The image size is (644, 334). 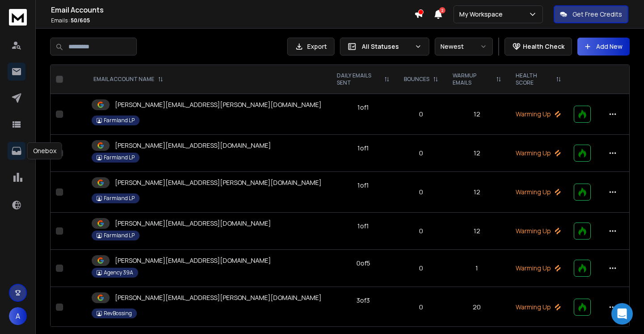 What do you see at coordinates (45, 151) in the screenshot?
I see `div: Onebox` at bounding box center [45, 151].